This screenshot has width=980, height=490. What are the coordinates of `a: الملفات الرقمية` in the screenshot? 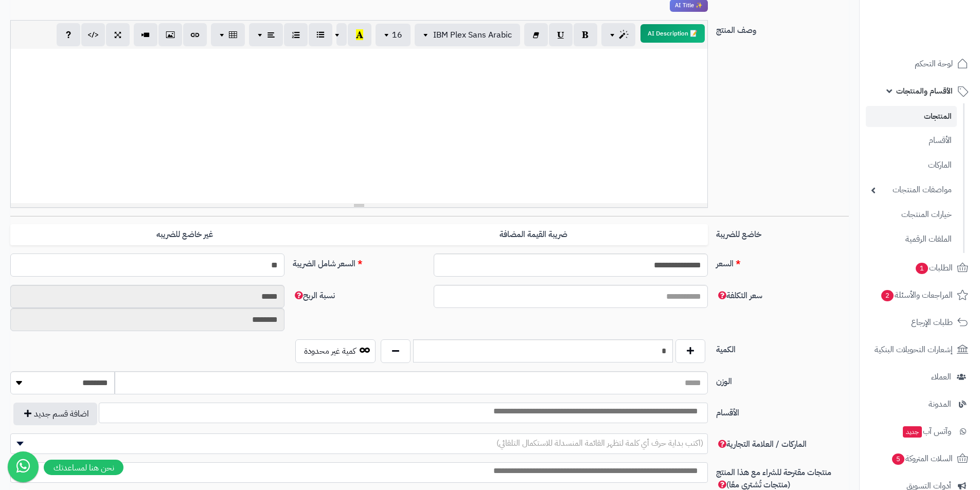 It's located at (911, 239).